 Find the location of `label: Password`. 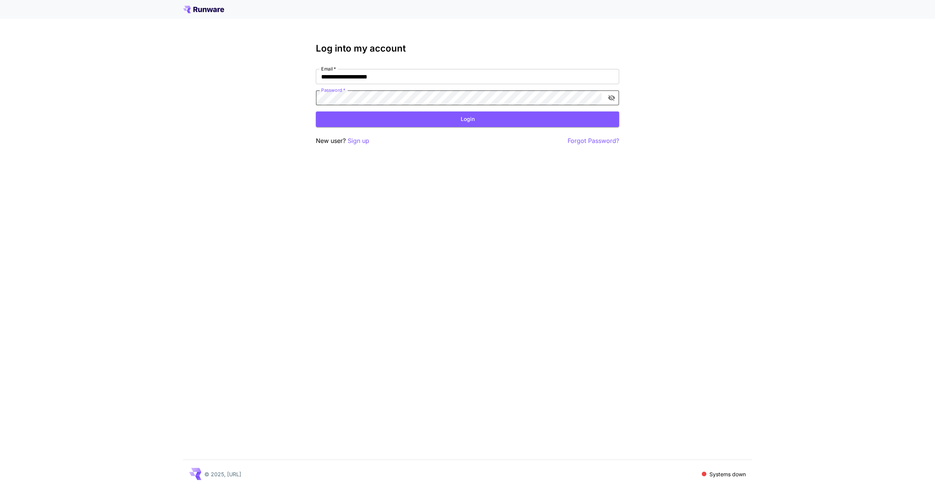

label: Password is located at coordinates (333, 90).